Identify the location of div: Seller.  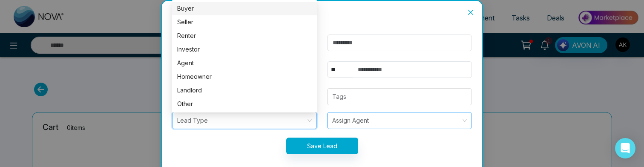
(245, 22).